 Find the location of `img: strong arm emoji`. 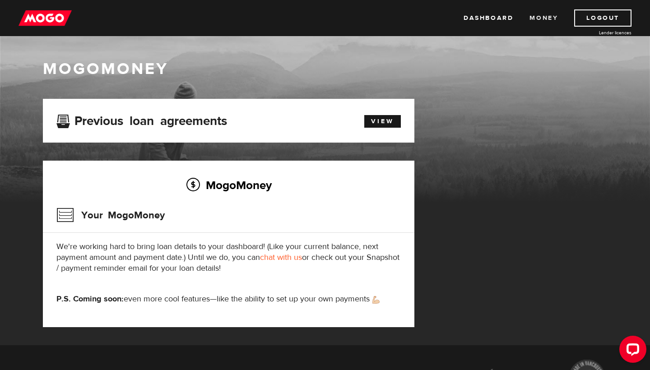

img: strong arm emoji is located at coordinates (376, 300).